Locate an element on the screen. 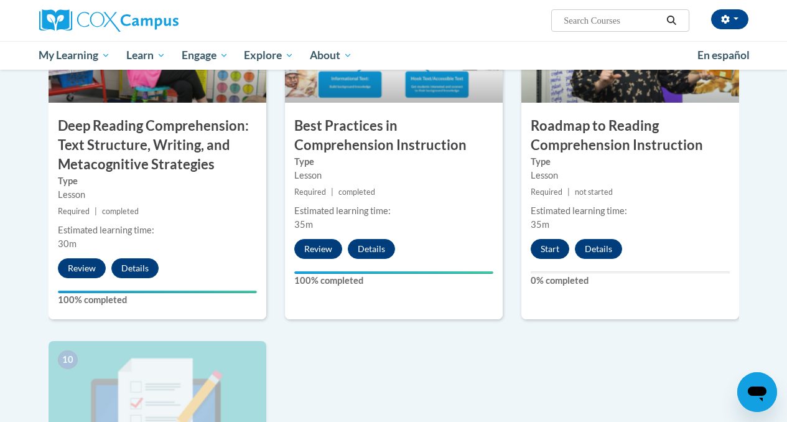 This screenshot has height=422, width=787. span: My Learning is located at coordinates (74, 55).